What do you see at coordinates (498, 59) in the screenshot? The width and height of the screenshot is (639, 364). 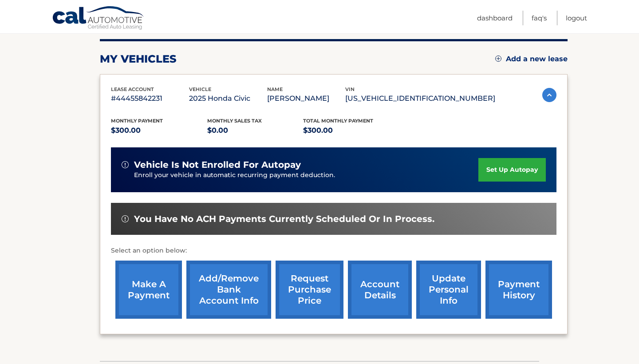 I see `img: add.svg` at bounding box center [498, 59].